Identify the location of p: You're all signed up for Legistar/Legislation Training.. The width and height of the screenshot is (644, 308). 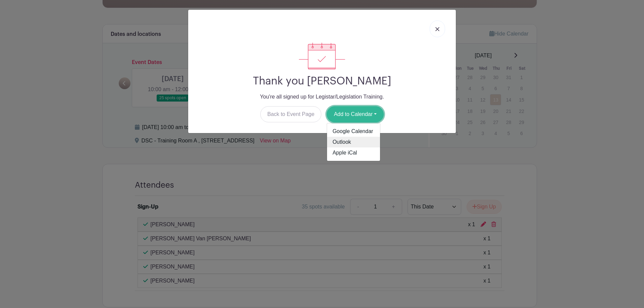
(322, 97).